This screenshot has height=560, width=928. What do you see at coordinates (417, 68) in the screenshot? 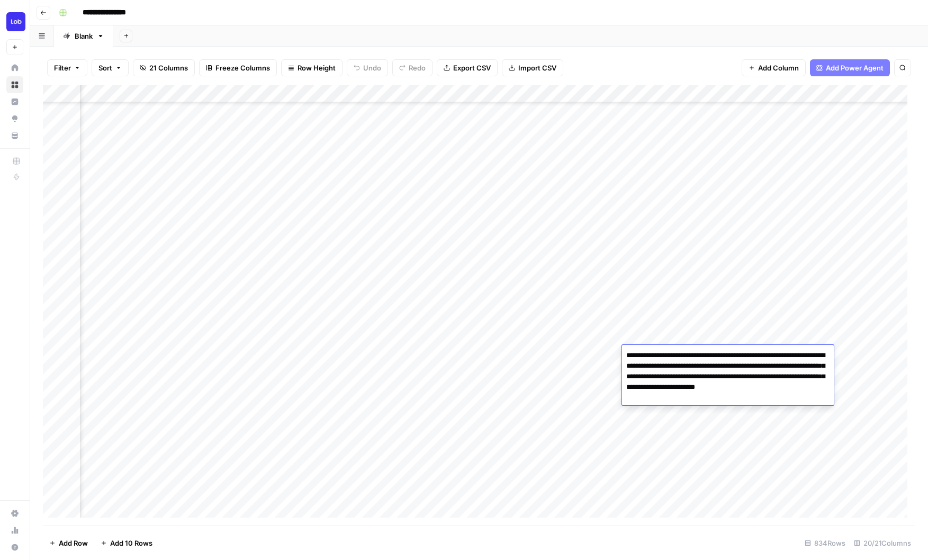
I see `span: Redo` at bounding box center [417, 68].